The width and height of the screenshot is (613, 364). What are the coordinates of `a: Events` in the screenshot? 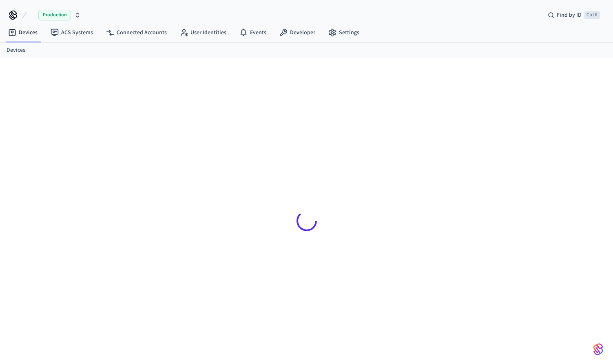 It's located at (253, 33).